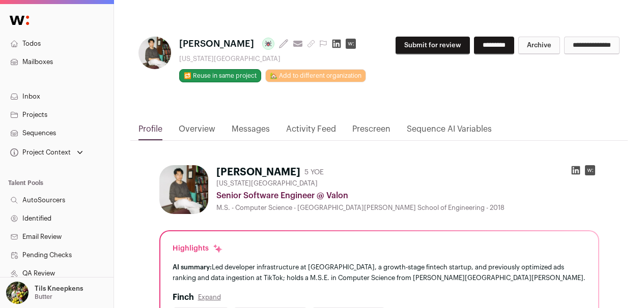  I want to click on div: Project Context, so click(39, 152).